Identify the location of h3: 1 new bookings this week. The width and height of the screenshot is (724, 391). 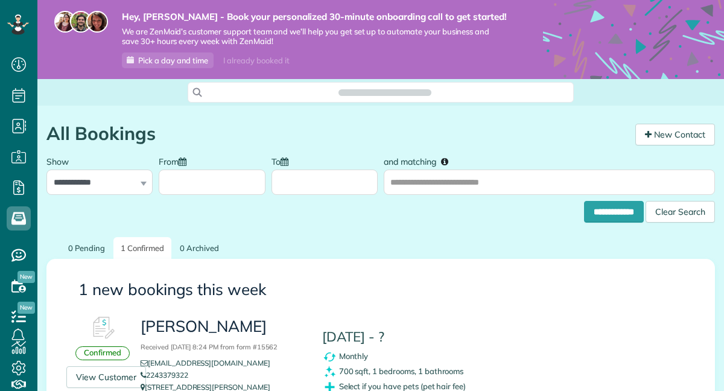
(381, 290).